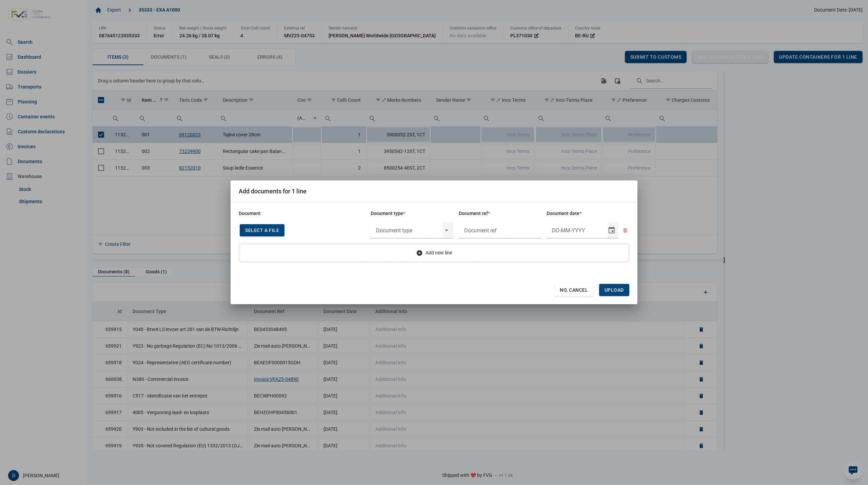  What do you see at coordinates (615, 290) in the screenshot?
I see `div: Upload` at bounding box center [615, 290].